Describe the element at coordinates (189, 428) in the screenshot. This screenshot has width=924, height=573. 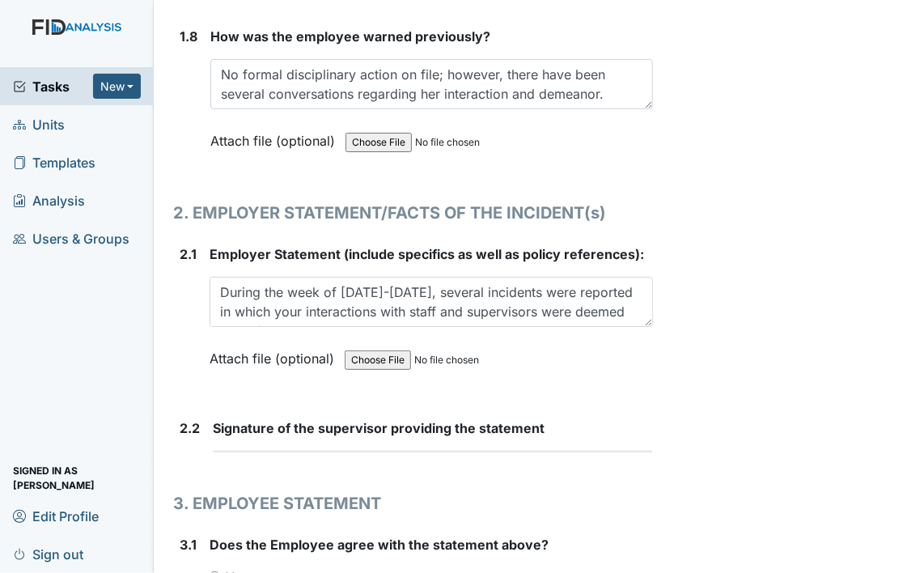
I see `label: 2.2` at that location.